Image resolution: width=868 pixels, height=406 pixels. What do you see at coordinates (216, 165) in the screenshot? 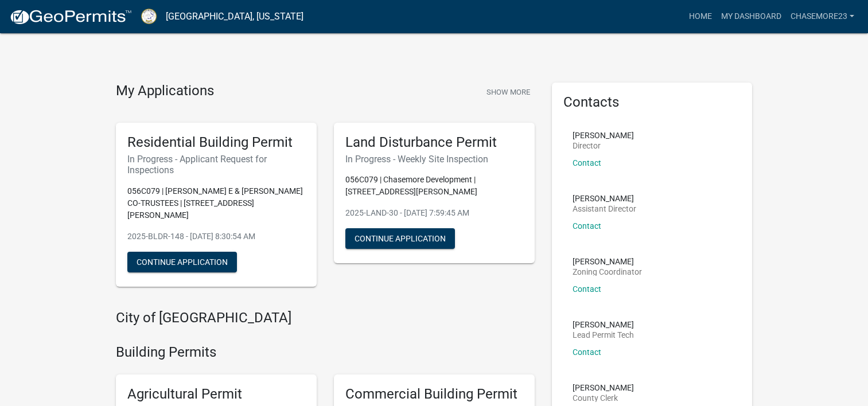
I see `h6: In Progress - Applicant Request for Inspections` at bounding box center [216, 165].